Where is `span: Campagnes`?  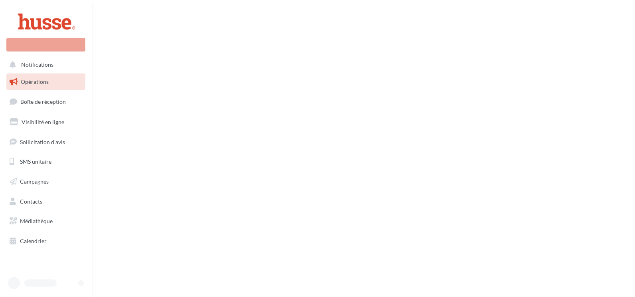
span: Campagnes is located at coordinates (34, 181).